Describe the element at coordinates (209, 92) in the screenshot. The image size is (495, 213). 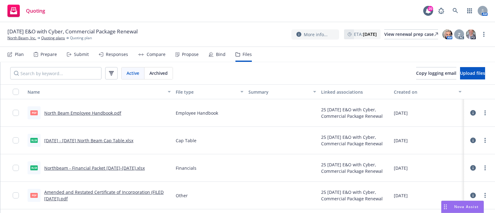
I see `button: File type` at that location.